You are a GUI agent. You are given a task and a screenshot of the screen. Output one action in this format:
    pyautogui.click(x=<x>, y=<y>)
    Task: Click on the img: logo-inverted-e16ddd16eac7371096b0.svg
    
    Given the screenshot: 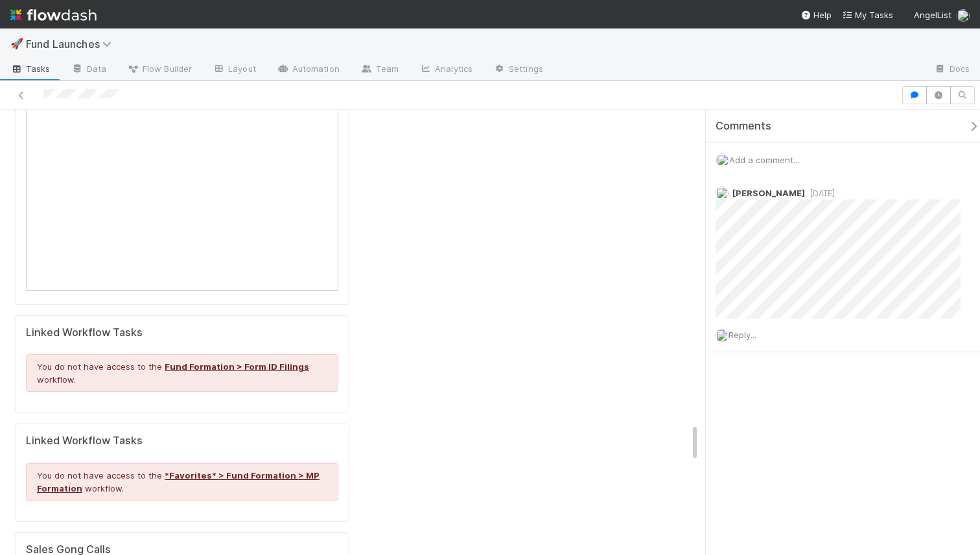 What is the action you would take?
    pyautogui.click(x=53, y=15)
    